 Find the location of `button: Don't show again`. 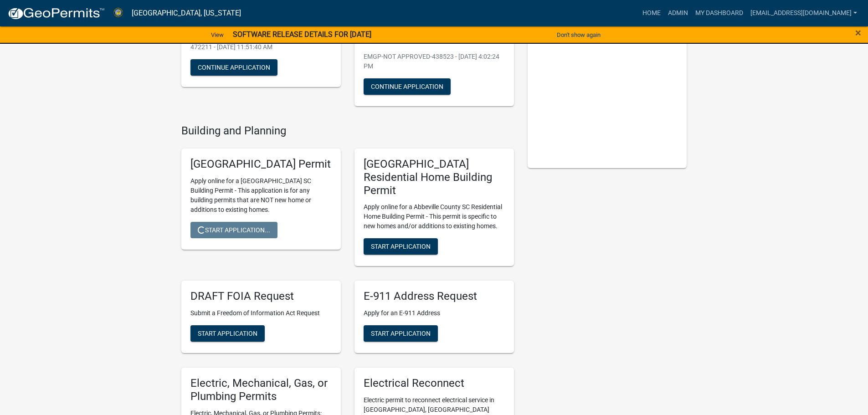

button: Don't show again is located at coordinates (579, 34).